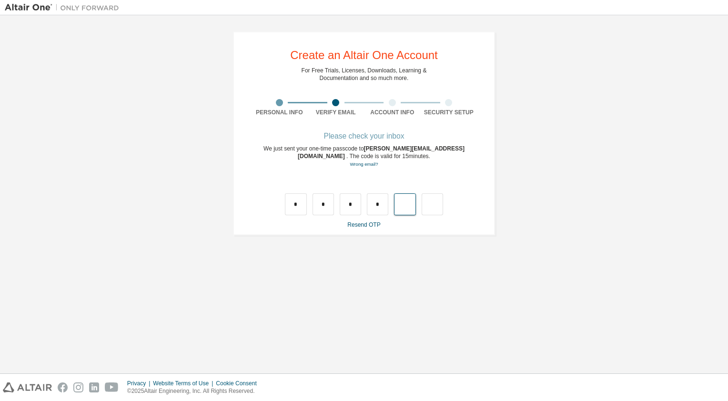  What do you see at coordinates (27, 387) in the screenshot?
I see `img: altair_logo.svg` at bounding box center [27, 387].